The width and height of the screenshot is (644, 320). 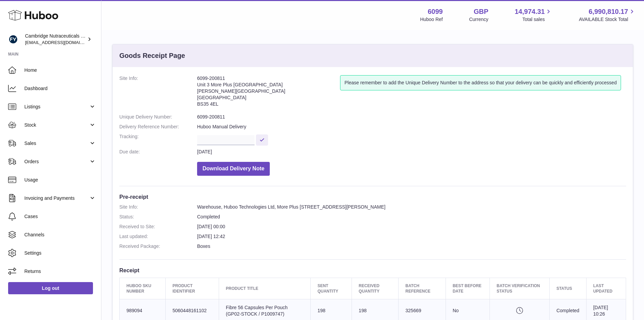 What do you see at coordinates (375, 288) in the screenshot?
I see `th: Received Quantity` at bounding box center [375, 288].